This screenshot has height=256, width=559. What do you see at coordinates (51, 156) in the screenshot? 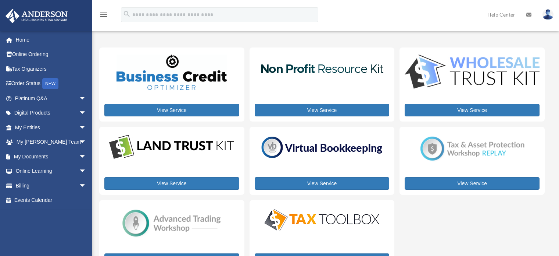
I see `a: My Documentsarrow_drop_down` at bounding box center [51, 156].